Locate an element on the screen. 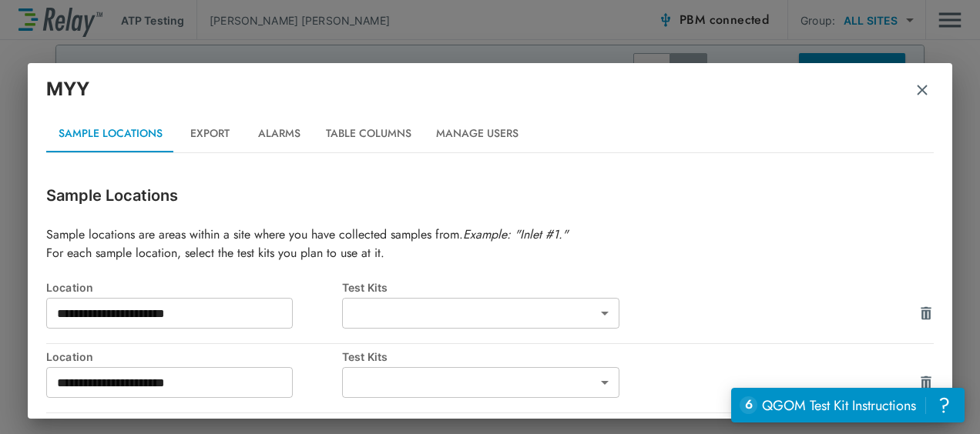  p: Sample locations are areas within a site where you have collected samples from. For each sample l... is located at coordinates (490, 244).